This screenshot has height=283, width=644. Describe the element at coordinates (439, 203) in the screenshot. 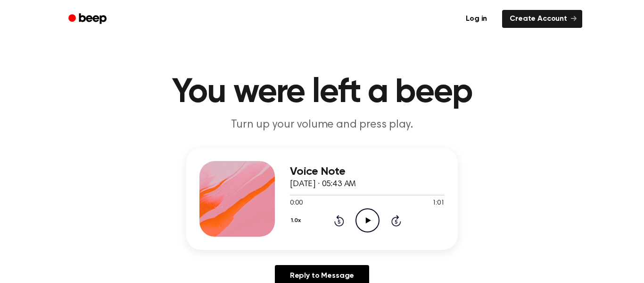

I see `span: 1:01` at that location.